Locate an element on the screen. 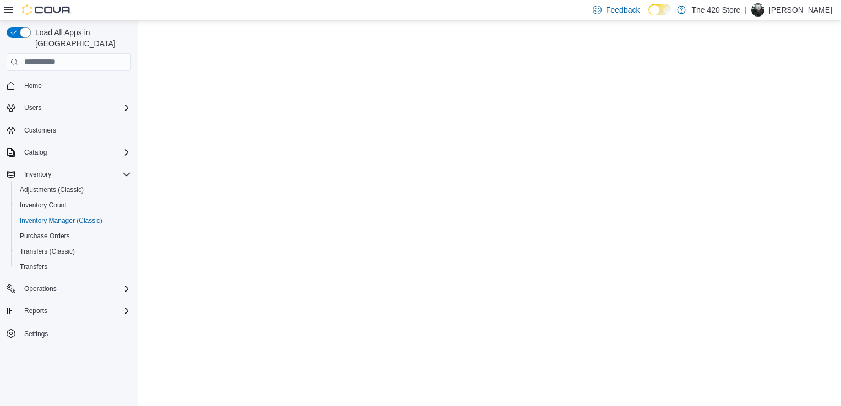 The width and height of the screenshot is (841, 406). a: Purchase Orders is located at coordinates (45, 236).